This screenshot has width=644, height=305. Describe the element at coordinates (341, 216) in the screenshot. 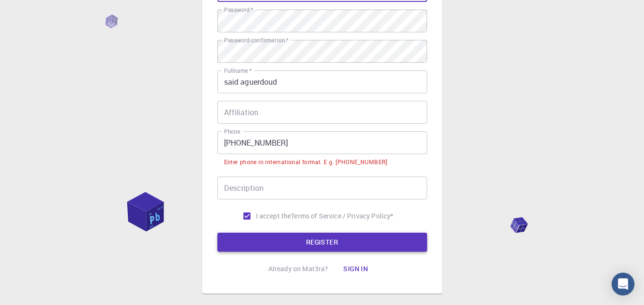

I see `p: Terms of Service / Privacy Policy *` at that location.